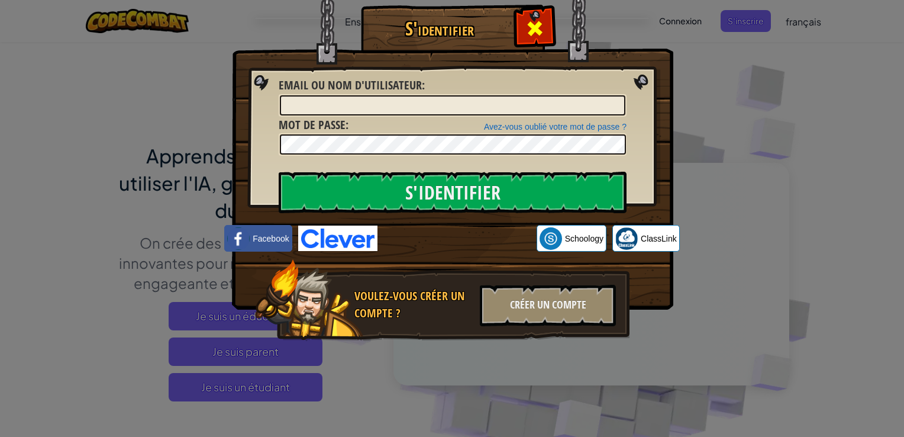 The height and width of the screenshot is (437, 904). What do you see at coordinates (551, 238) in the screenshot?
I see `img: schoology.png` at bounding box center [551, 238].